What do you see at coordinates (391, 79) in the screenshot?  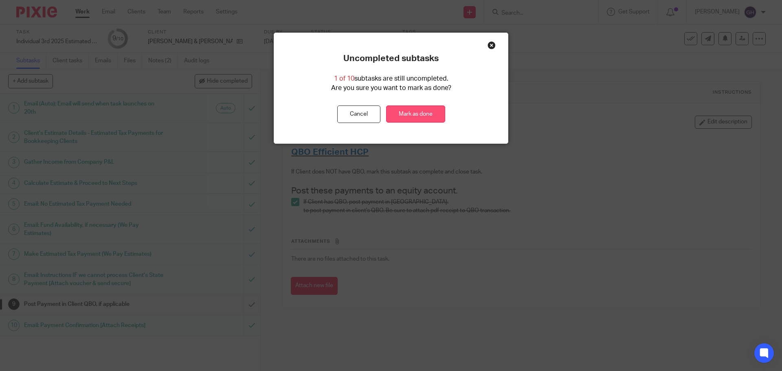 I see `p: subtasks are still uncompleted.` at bounding box center [391, 79].